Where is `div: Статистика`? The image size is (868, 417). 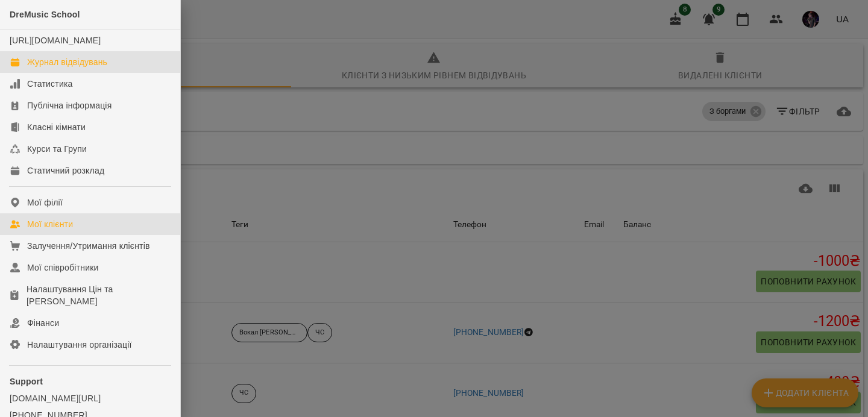
div: Статистика is located at coordinates (50, 84).